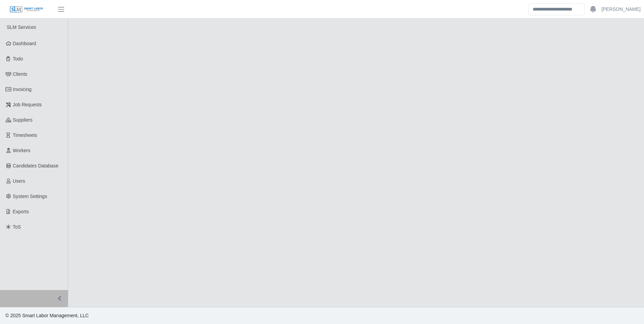 The height and width of the screenshot is (324, 644). Describe the element at coordinates (26, 9) in the screenshot. I see `img: SLM Logo` at that location.